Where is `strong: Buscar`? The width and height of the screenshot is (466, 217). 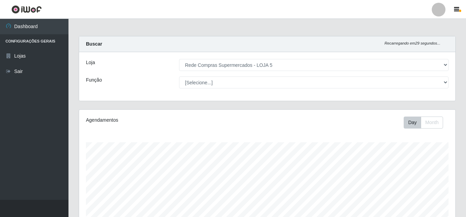
strong: Buscar is located at coordinates (94, 44).